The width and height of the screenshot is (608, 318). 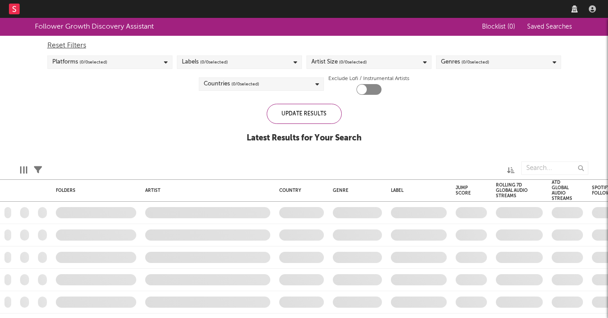 What do you see at coordinates (339, 62) in the screenshot?
I see `div: Artist Size` at bounding box center [339, 62].